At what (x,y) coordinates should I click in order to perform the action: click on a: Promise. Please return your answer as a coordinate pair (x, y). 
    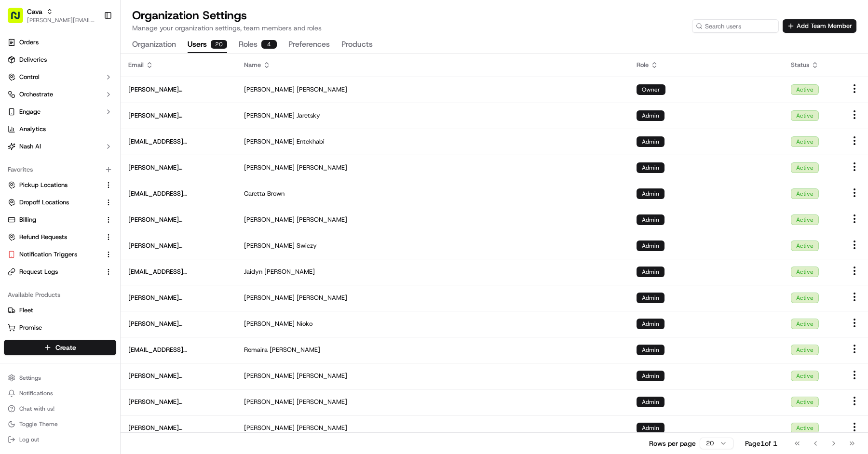
    Looking at the image, I should click on (60, 328).